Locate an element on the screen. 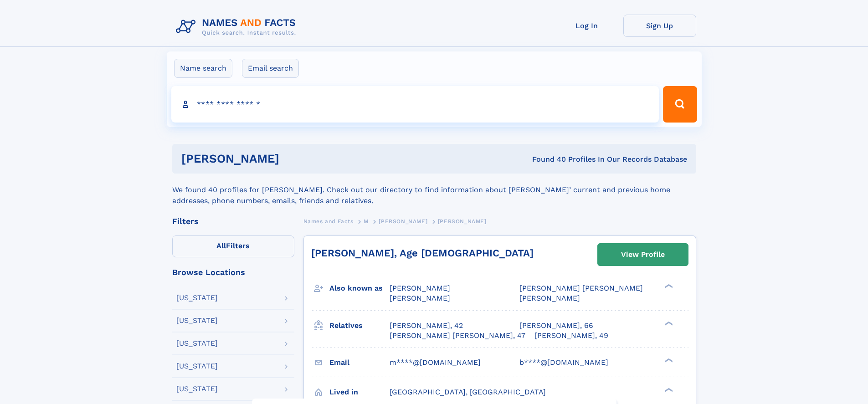 The image size is (868, 404). label: Filters is located at coordinates (234, 246).